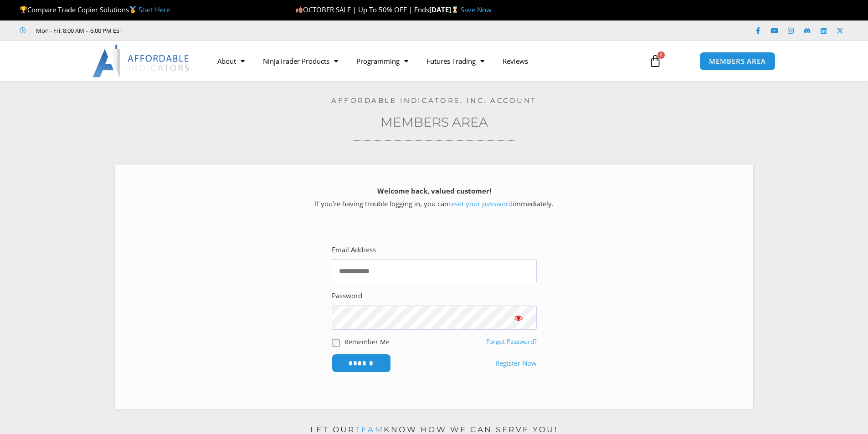  What do you see at coordinates (78, 31) in the screenshot?
I see `span: Mon - Fri: 8:00 AM – 6:00 PM EST` at bounding box center [78, 31].